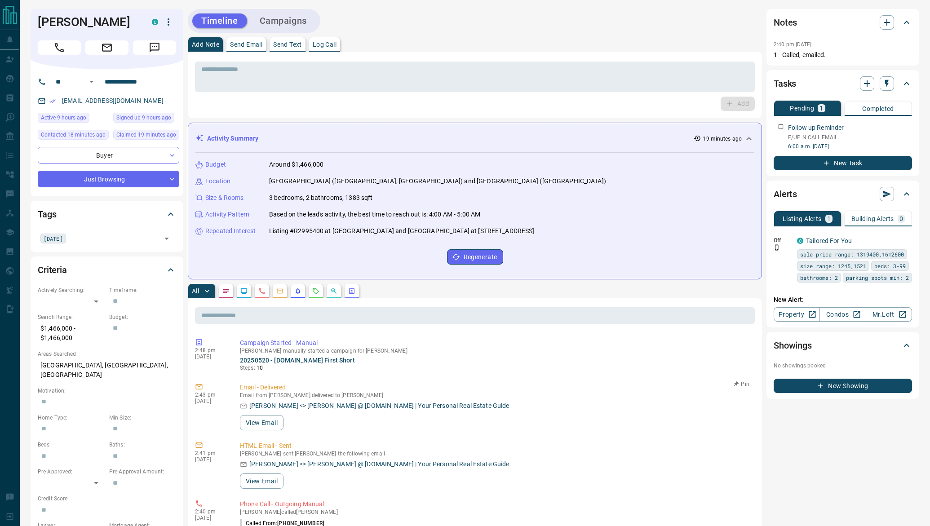 This screenshot has width=930, height=526. Describe the element at coordinates (785, 22) in the screenshot. I see `h2: Notes` at that location.